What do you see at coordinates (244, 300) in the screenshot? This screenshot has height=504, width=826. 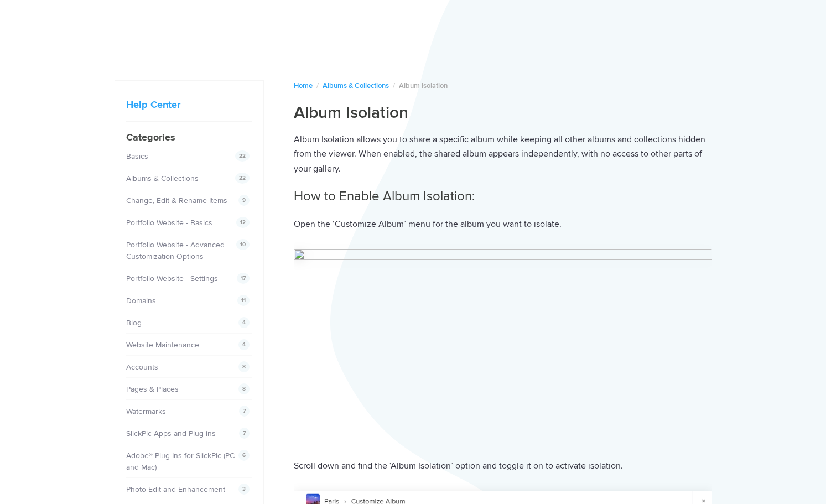 I see `span: 11` at bounding box center [244, 300].